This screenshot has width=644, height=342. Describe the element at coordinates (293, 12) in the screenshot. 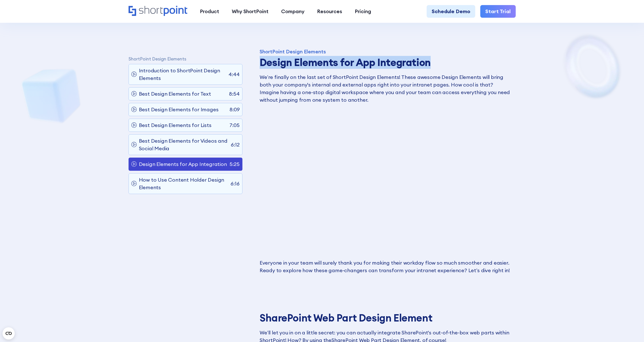

I see `a: Company` at that location.